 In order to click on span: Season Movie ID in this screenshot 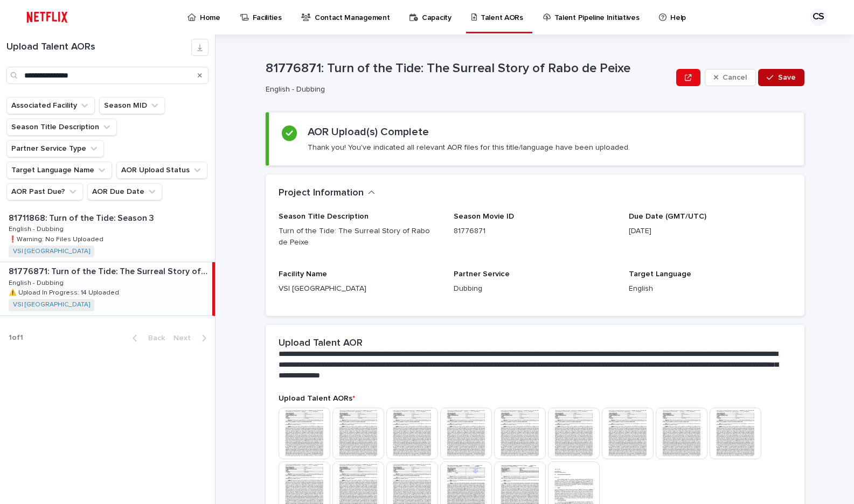, I will do `click(483, 217)`.